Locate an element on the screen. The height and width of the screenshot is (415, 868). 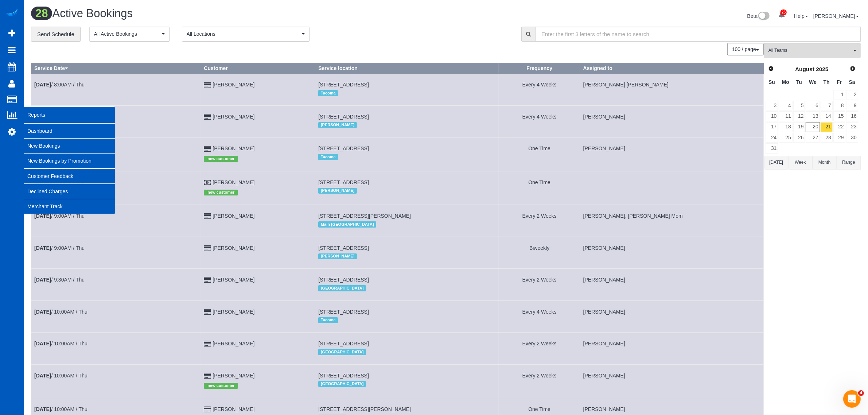
a: 10 is located at coordinates (772, 116).